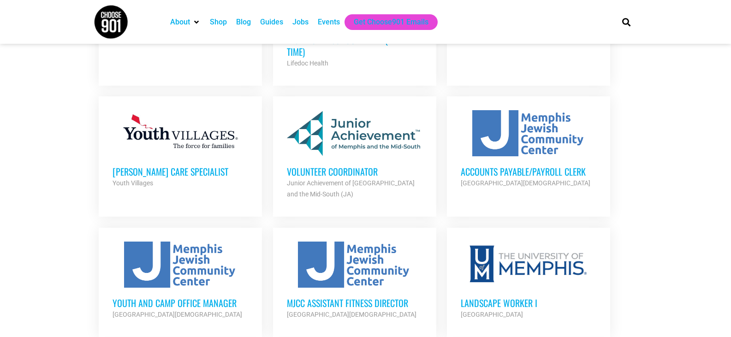 The image size is (731, 337). I want to click on strong: Lifedoc Health, so click(308, 63).